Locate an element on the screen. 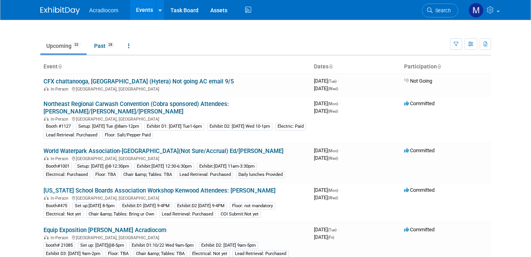 The width and height of the screenshot is (531, 257). span: Acradiocom is located at coordinates (104, 10).